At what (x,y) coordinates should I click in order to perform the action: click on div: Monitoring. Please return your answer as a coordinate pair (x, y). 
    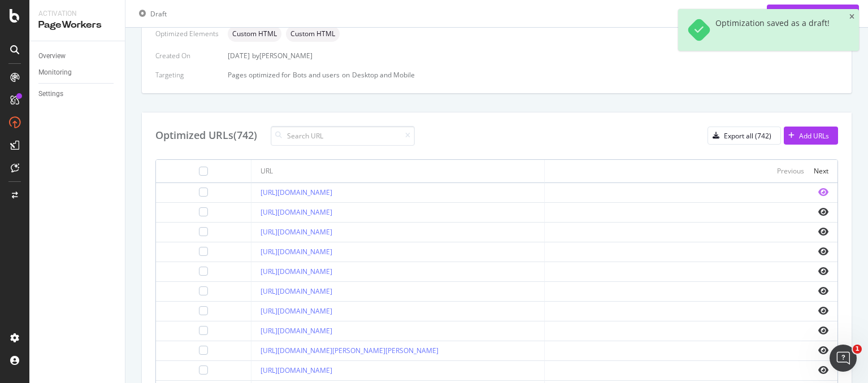
    Looking at the image, I should click on (54, 72).